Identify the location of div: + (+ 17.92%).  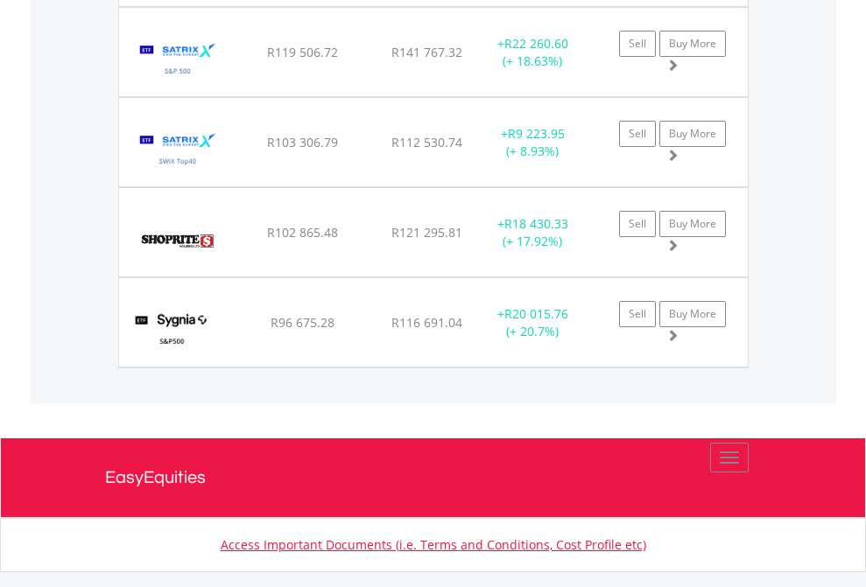
(532, 233).